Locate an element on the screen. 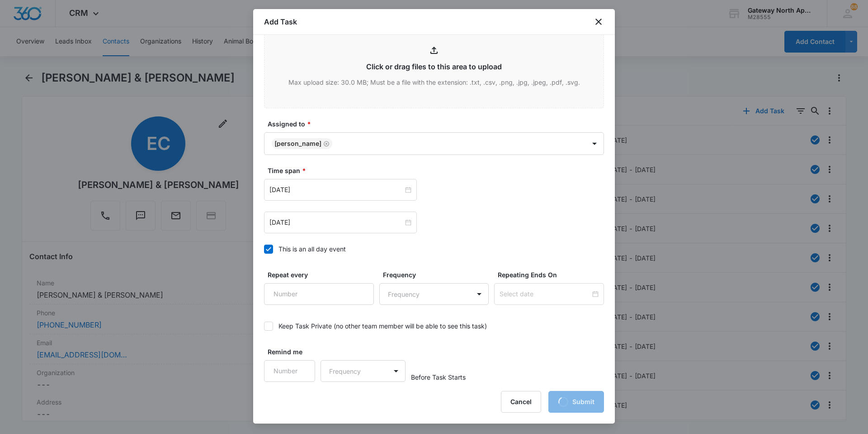  h1: Add Task is located at coordinates (280, 22).